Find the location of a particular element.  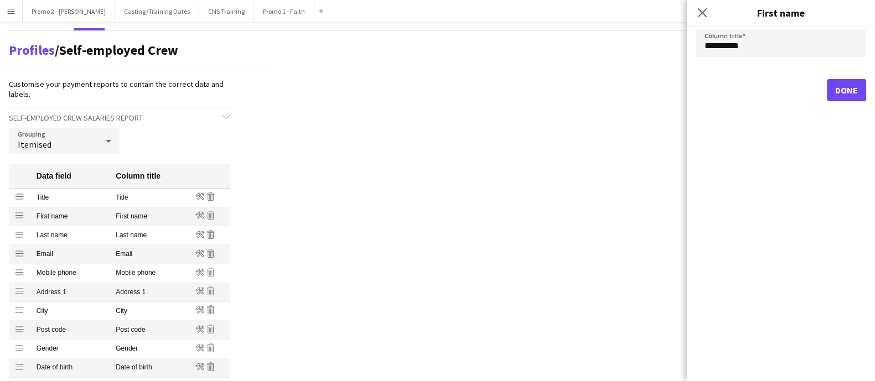

span: Self-employed Crew Salaries Report is located at coordinates (76, 118).